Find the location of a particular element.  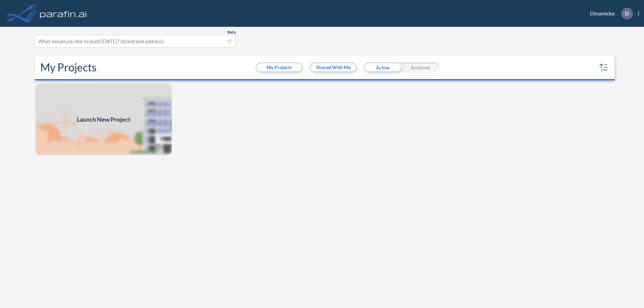

img: add is located at coordinates (104, 119).